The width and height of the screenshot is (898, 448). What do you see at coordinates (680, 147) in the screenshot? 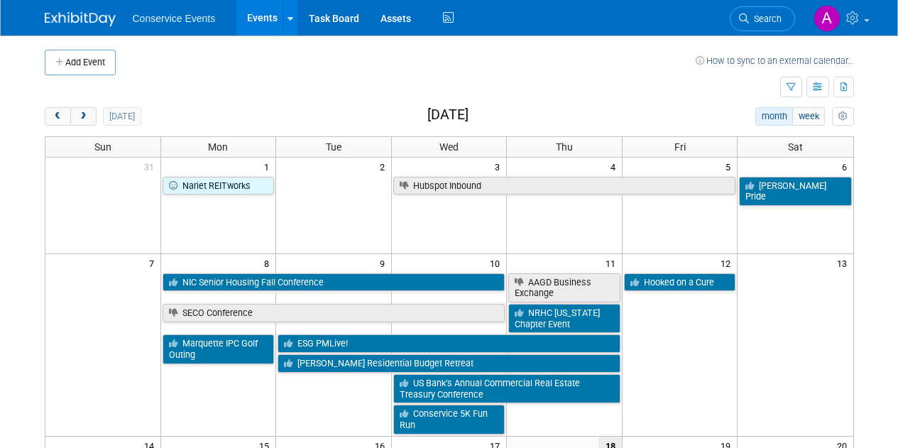
I see `span: Fri` at bounding box center [680, 147].